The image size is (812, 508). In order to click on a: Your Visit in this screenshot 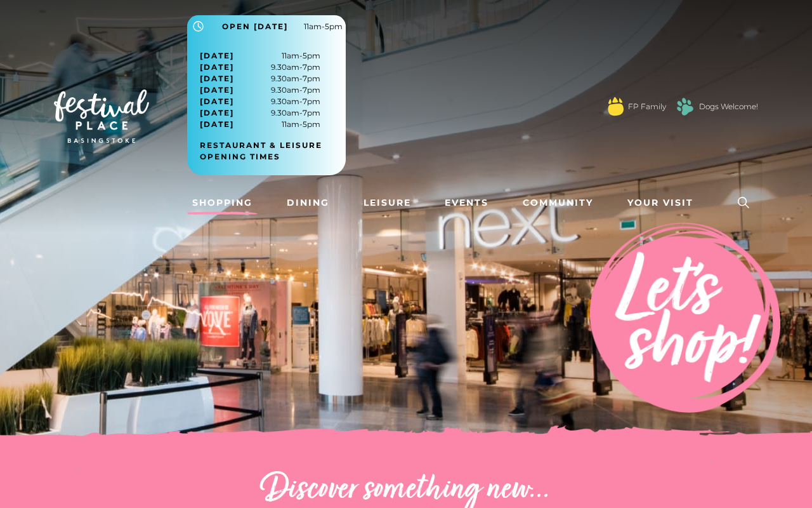, I will do `click(663, 203)`.